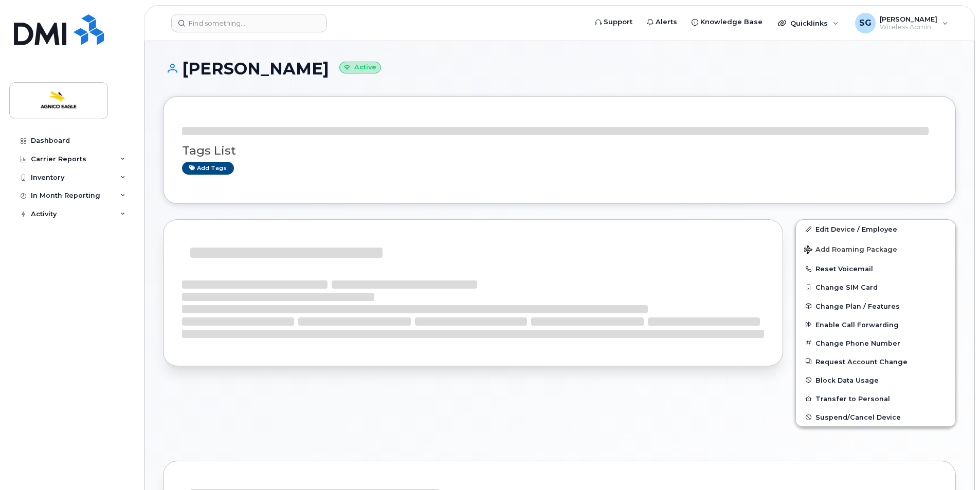  Describe the element at coordinates (875, 268) in the screenshot. I see `button: Reset Voicemail` at that location.